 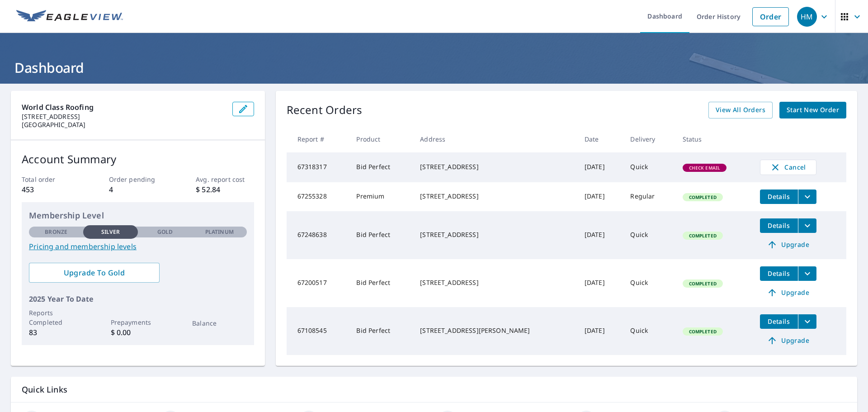 I want to click on button: detailsBtn-67248638, so click(x=779, y=226).